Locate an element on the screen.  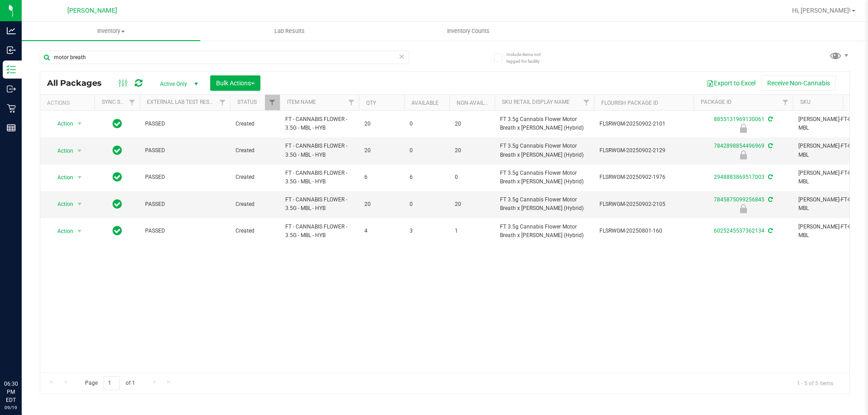
inline-svg: Inbound is located at coordinates (11, 50).